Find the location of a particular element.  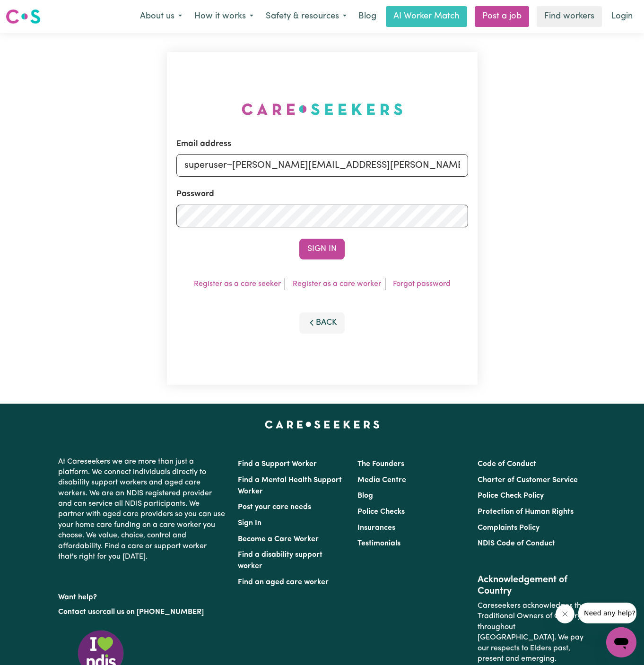

a: Find workers is located at coordinates (570, 17).